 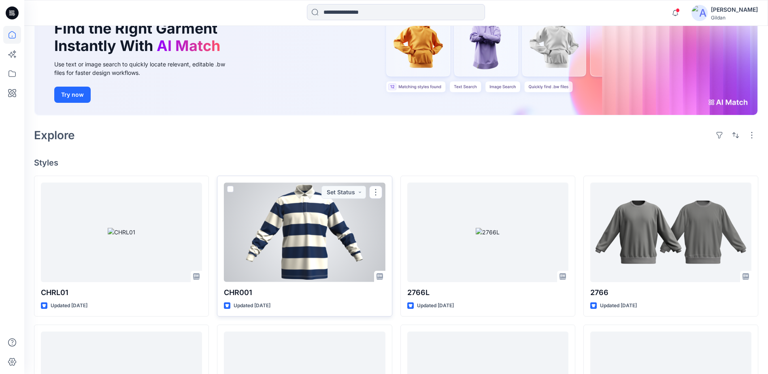 What do you see at coordinates (145, 68) in the screenshot?
I see `div: Use text or image search to quickly locate relevant, editable .bw files for faster design workflows.` at bounding box center [145, 68].